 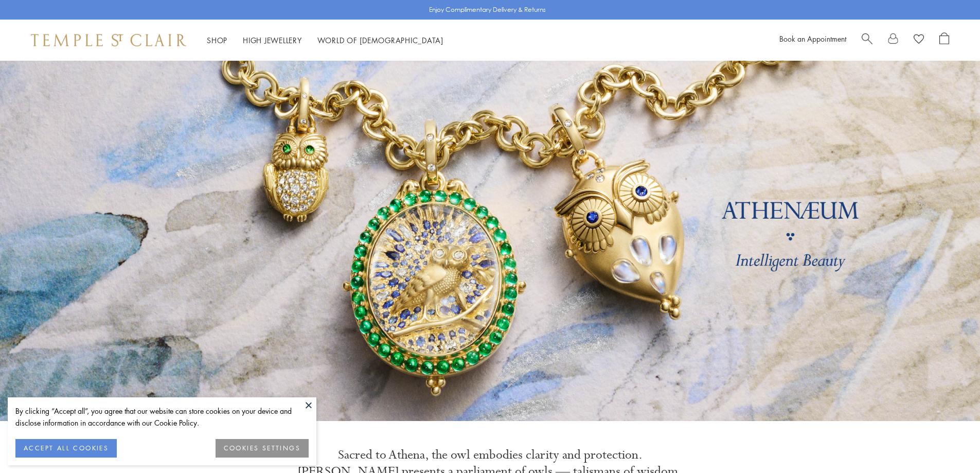 I want to click on nav: Main navigation, so click(x=325, y=41).